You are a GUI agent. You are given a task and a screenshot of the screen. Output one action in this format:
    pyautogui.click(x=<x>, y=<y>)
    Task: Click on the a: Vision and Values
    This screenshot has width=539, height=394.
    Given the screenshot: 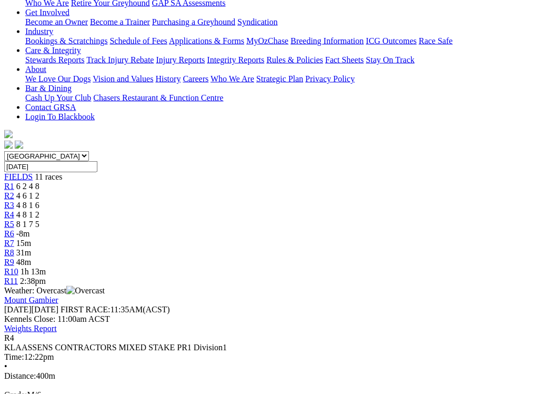 What is the action you would take?
    pyautogui.click(x=123, y=78)
    